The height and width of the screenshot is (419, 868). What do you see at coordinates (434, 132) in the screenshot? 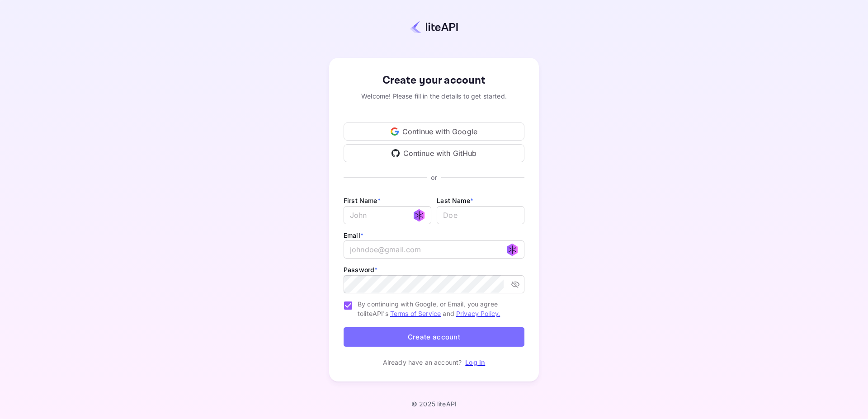
I see `div: Continue with Google` at bounding box center [434, 132].